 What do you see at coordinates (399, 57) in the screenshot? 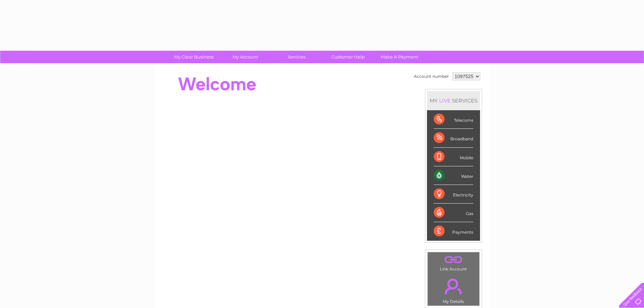
I see `a: Make A Payment` at bounding box center [399, 57].